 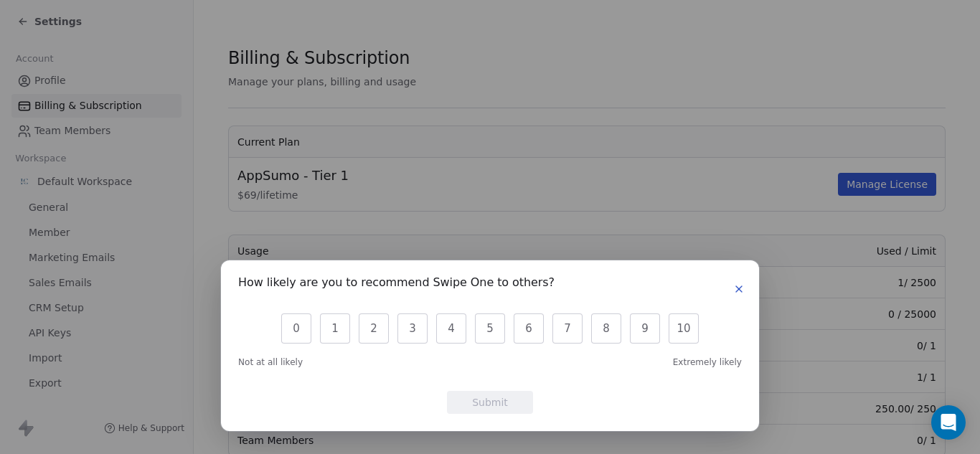 I want to click on button: 3, so click(x=412, y=329).